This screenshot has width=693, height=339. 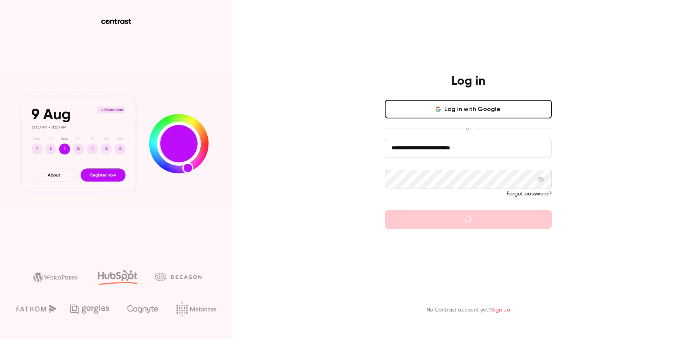 I want to click on img: decagon, so click(x=178, y=277).